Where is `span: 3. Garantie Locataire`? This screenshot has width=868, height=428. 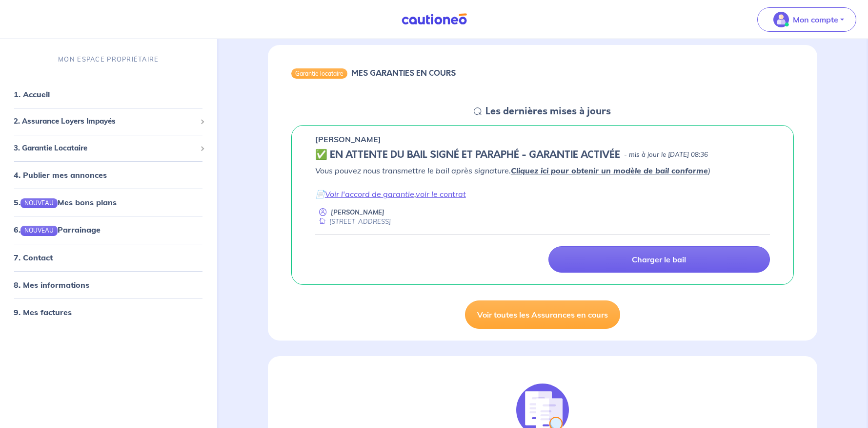
span: 3. Garantie Locataire is located at coordinates (105, 148).